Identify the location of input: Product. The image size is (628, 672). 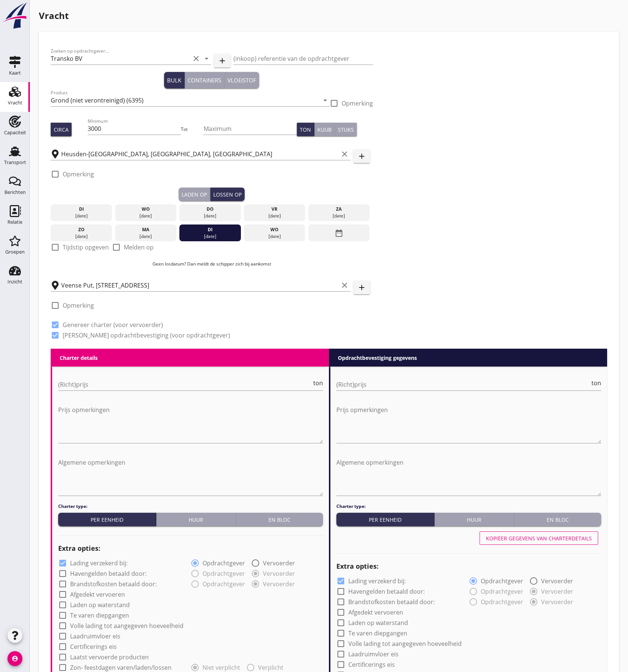
(185, 100).